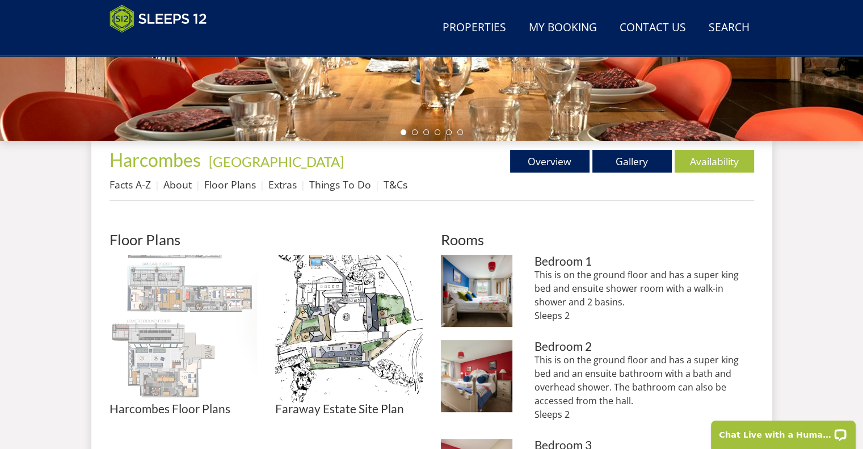 The height and width of the screenshot is (449, 863). What do you see at coordinates (349, 408) in the screenshot?
I see `h3: Faraway Estate Site Plan` at bounding box center [349, 408].